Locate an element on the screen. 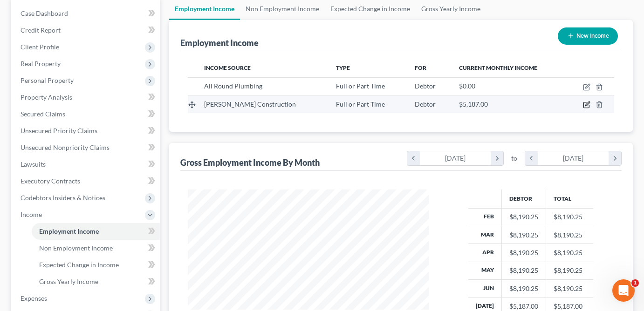 This screenshot has height=311, width=644. span: to is located at coordinates (514, 158).